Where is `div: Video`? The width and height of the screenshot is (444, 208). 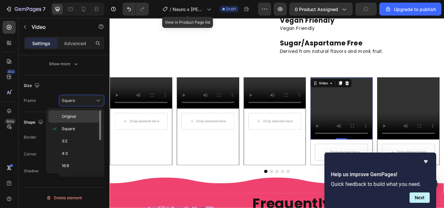
div: Video is located at coordinates (249, 76).